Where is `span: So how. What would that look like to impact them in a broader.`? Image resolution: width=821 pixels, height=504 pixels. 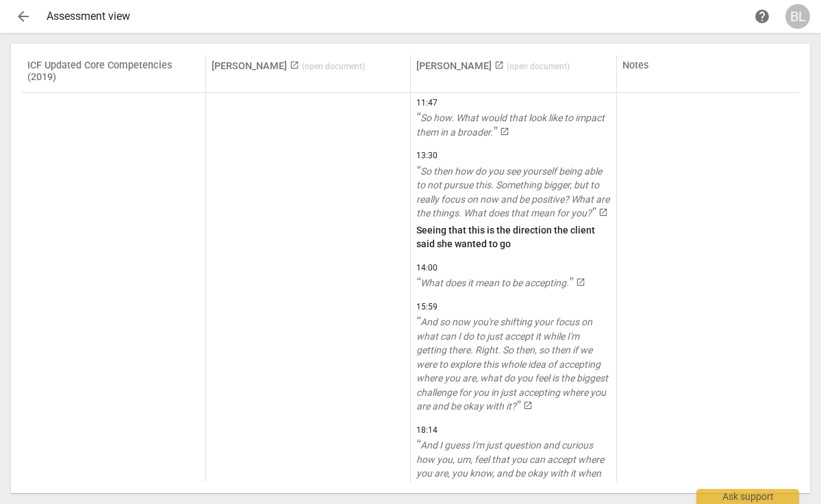 span: So how. What would that look like to impact them in a broader. is located at coordinates (510, 124).